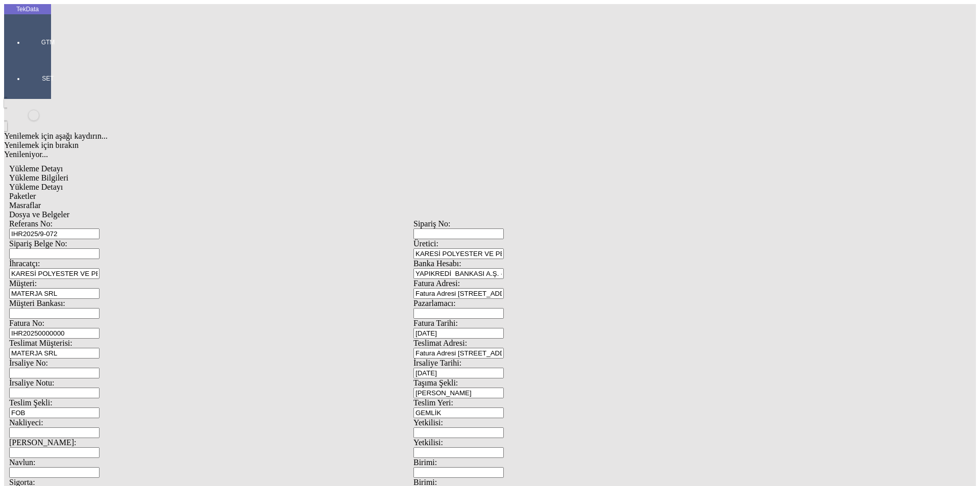 Image resolution: width=980 pixels, height=486 pixels. What do you see at coordinates (48, 79) in the screenshot?
I see `span: SET` at bounding box center [48, 79].